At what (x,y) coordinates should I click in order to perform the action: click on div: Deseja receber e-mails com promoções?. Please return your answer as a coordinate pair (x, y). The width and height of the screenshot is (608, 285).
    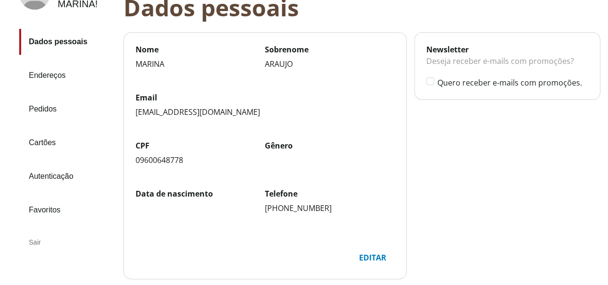
    Looking at the image, I should click on (507, 66).